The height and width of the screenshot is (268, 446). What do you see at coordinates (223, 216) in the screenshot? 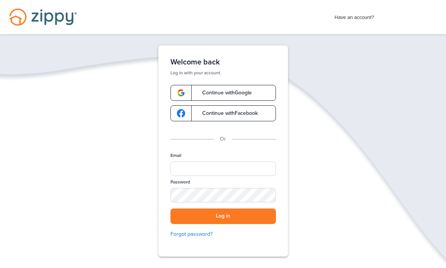
I see `button: Log in` at bounding box center [223, 216].